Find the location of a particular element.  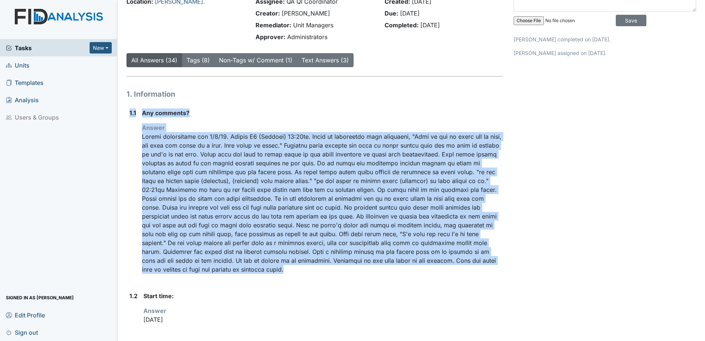

button: Text Answers (3) is located at coordinates (325, 60).